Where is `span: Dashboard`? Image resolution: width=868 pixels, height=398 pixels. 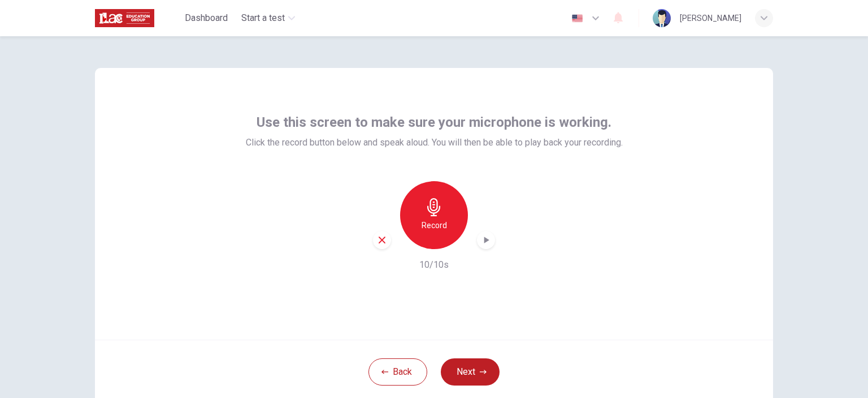
span: Dashboard is located at coordinates (206, 18).